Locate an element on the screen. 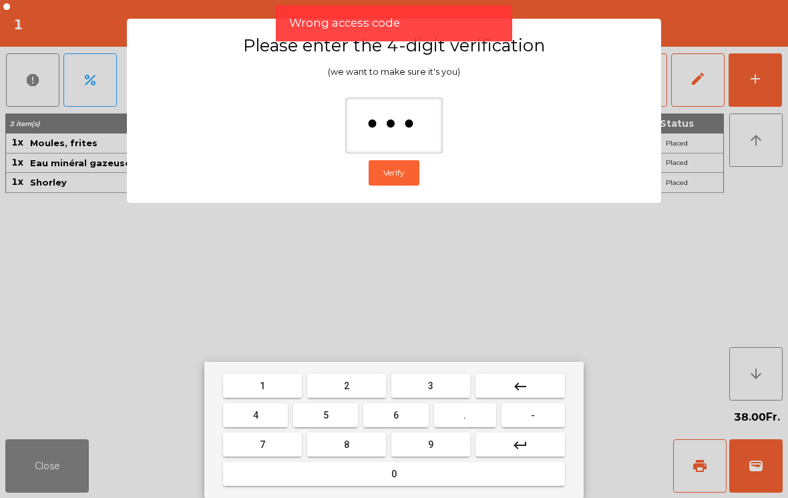 This screenshot has width=788, height=498. mat-icon: keyboard_return is located at coordinates (520, 445).